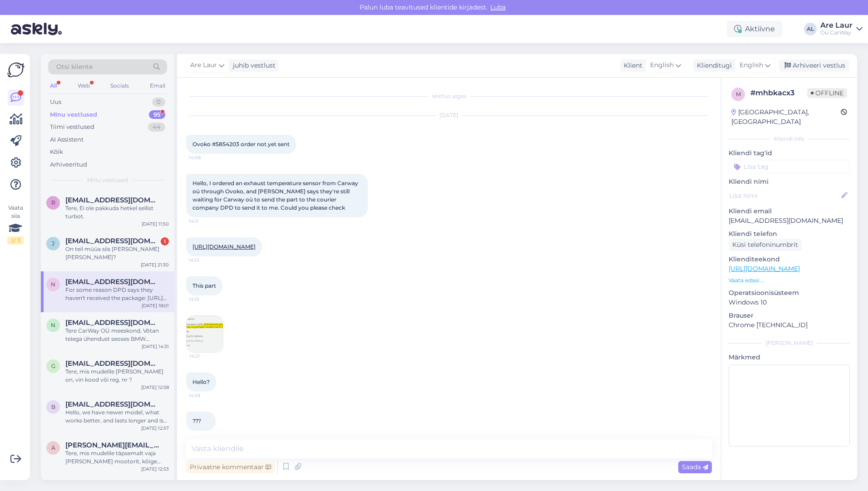 This screenshot has height=491, width=868. I want to click on span: 14:11, so click(206, 221).